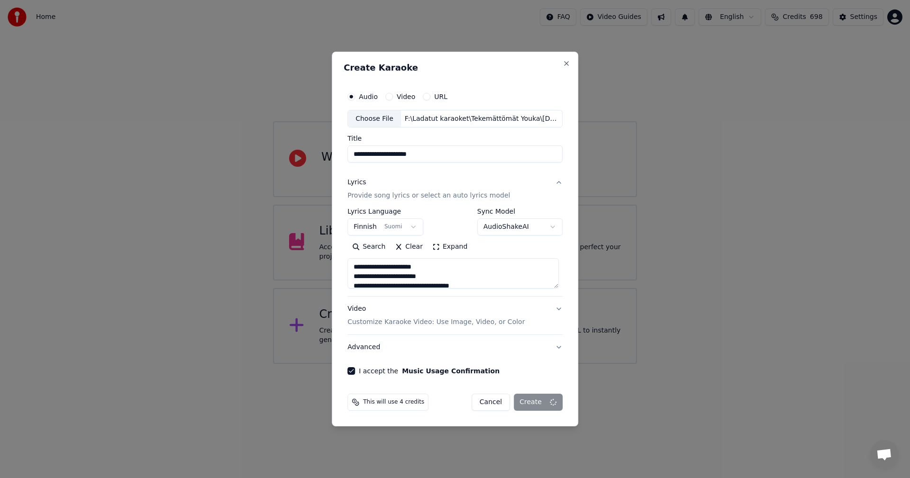 This screenshot has width=910, height=478. What do you see at coordinates (450, 247) in the screenshot?
I see `button: Expand` at bounding box center [450, 247].